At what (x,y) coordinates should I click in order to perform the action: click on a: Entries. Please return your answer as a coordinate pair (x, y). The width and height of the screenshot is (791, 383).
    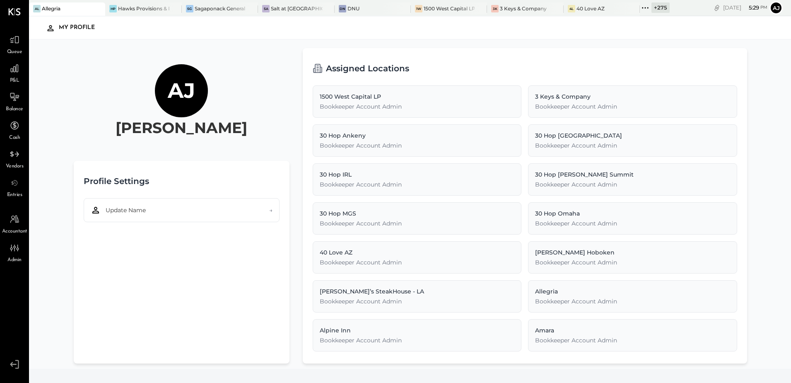
    Looking at the image, I should click on (14, 187).